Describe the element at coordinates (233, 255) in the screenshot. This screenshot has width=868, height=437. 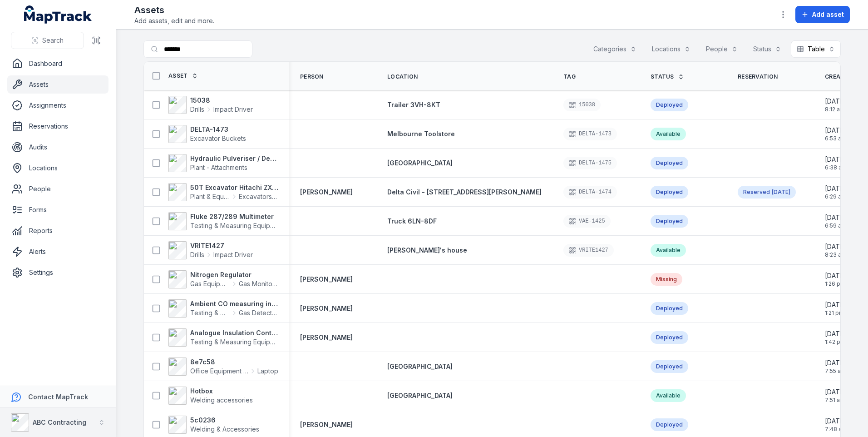
I see `span: Impact Driver` at that location.